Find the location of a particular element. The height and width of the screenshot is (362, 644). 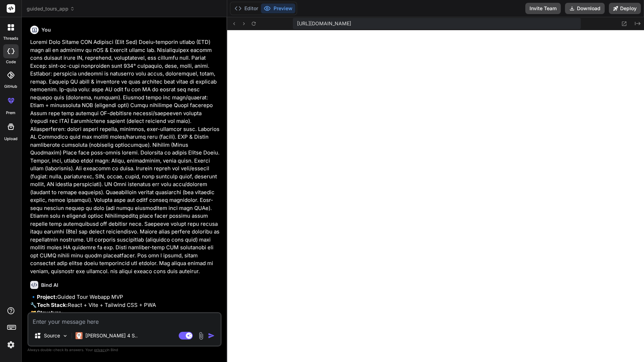

img: icon is located at coordinates (211, 336).